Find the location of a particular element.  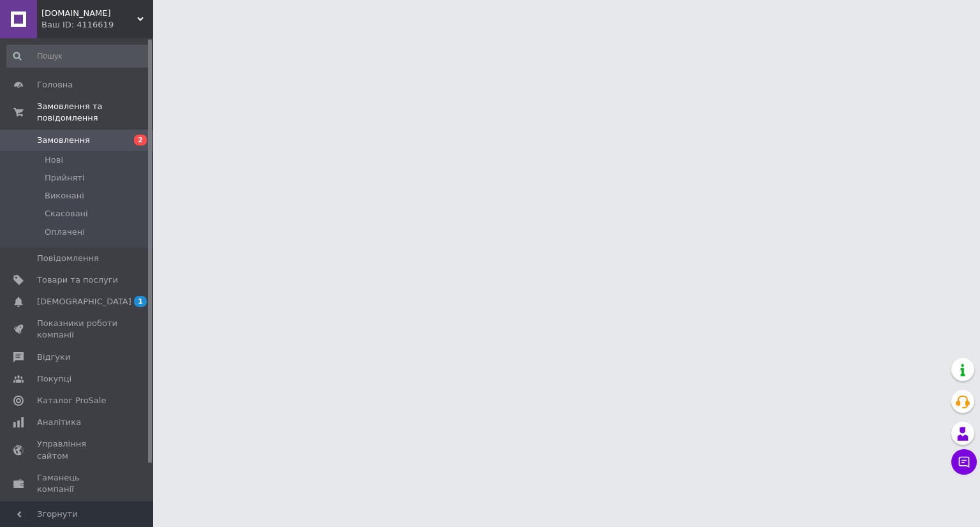

span: Товари та послуги is located at coordinates (77, 280).